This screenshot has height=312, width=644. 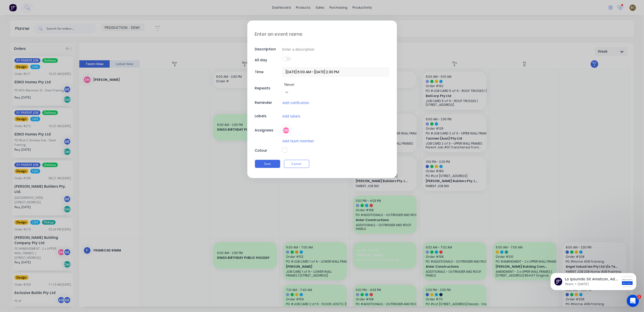 I want to click on div: Assignees, so click(x=268, y=130).